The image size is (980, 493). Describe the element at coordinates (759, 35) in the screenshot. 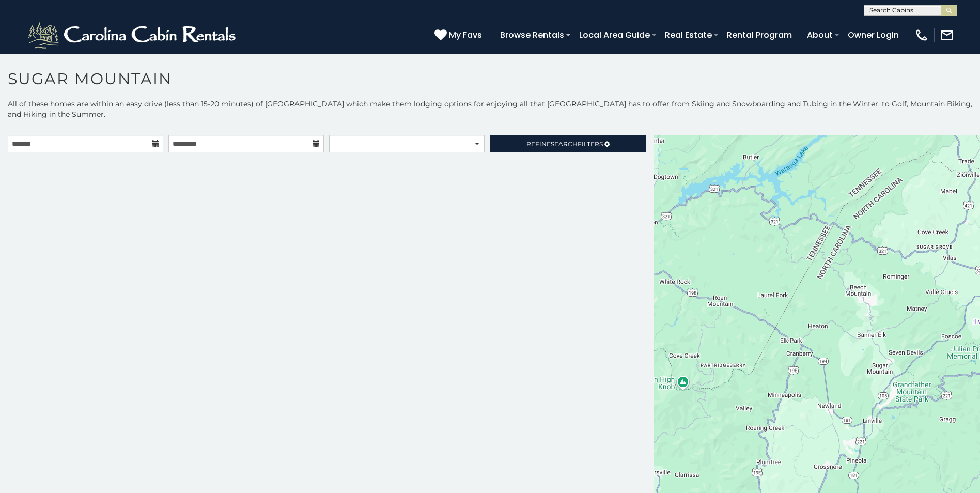

I see `a: Rental Program` at that location.